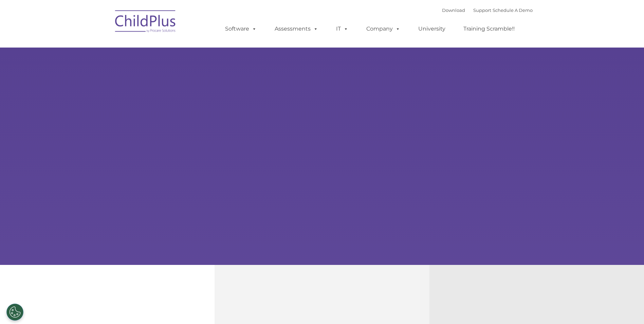  I want to click on button: Cookies Settings, so click(15, 312).